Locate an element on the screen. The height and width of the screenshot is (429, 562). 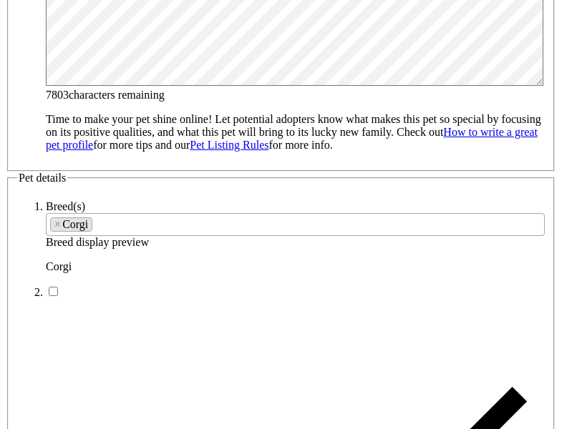
label: Breed(s) is located at coordinates (65, 206).